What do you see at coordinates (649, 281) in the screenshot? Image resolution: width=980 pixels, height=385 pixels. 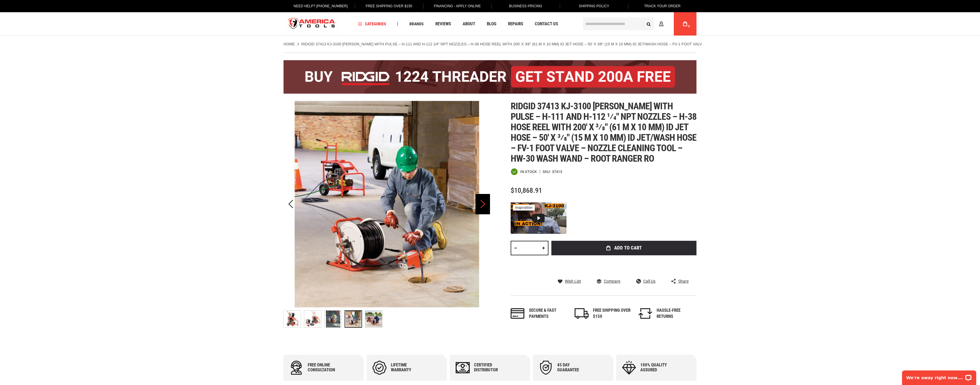 I see `span: Call Us` at bounding box center [649, 281].